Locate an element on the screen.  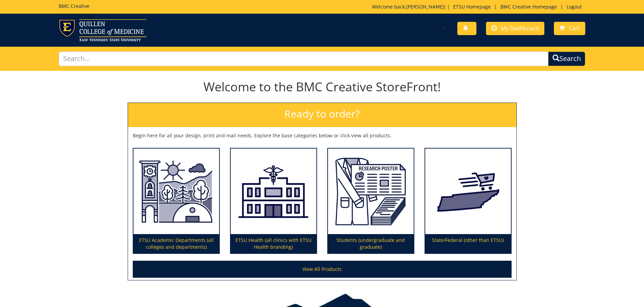
a: View All Products is located at coordinates (322, 269).